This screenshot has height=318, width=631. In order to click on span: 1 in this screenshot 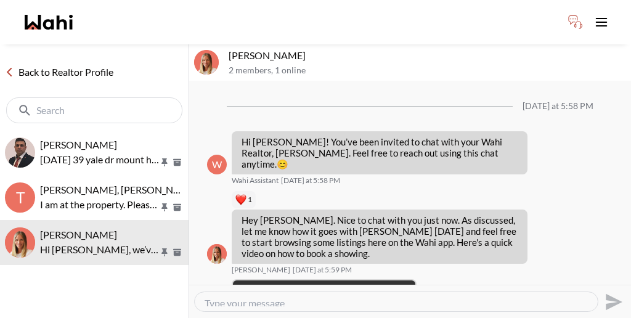, I will do `click(249, 200)`.